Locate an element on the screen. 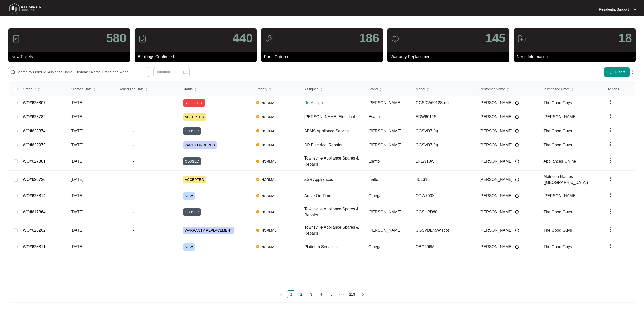 The width and height of the screenshot is (644, 317). li: Previous Page is located at coordinates (281, 295).